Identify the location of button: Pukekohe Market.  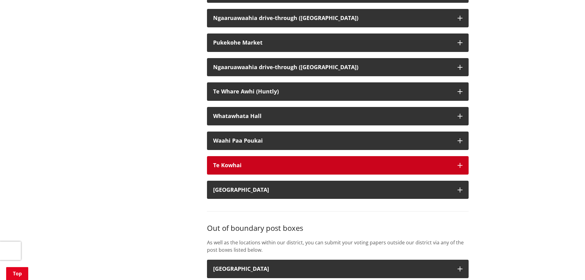
(338, 43).